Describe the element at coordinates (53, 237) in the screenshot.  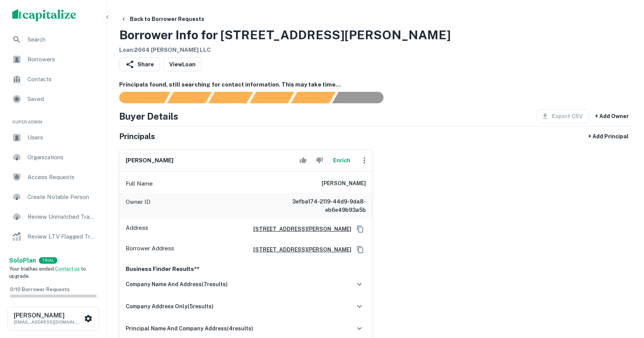
I see `div: Review LTV Flagged Transactions` at that location.